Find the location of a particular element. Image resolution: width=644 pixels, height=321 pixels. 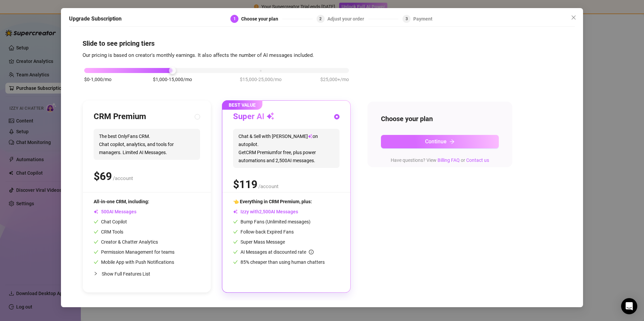

div: Payment is located at coordinates (423, 19).